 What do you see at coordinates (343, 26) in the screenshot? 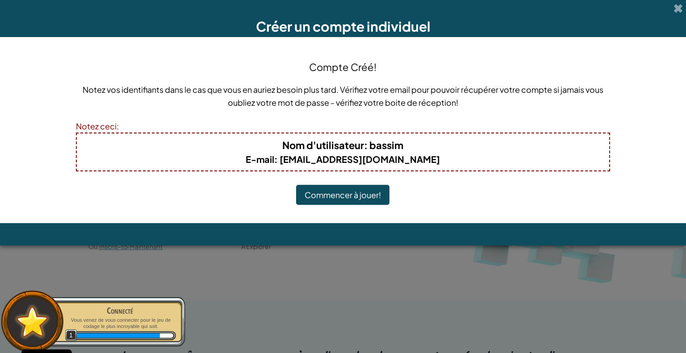
I see `span: Créer un compte individuel` at bounding box center [343, 26].